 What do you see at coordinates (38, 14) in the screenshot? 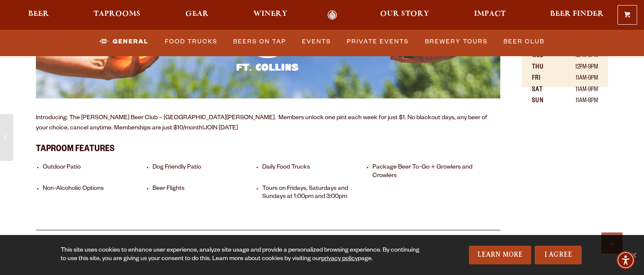
I see `span: Beer` at bounding box center [38, 14].